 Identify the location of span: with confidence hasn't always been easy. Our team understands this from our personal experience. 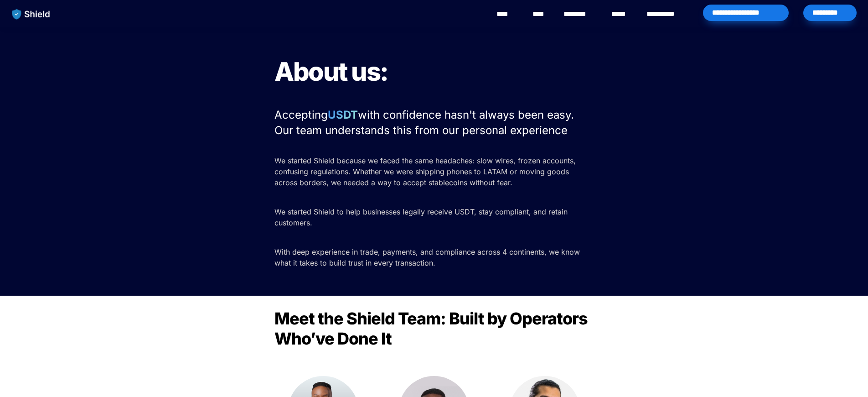
(426, 122).